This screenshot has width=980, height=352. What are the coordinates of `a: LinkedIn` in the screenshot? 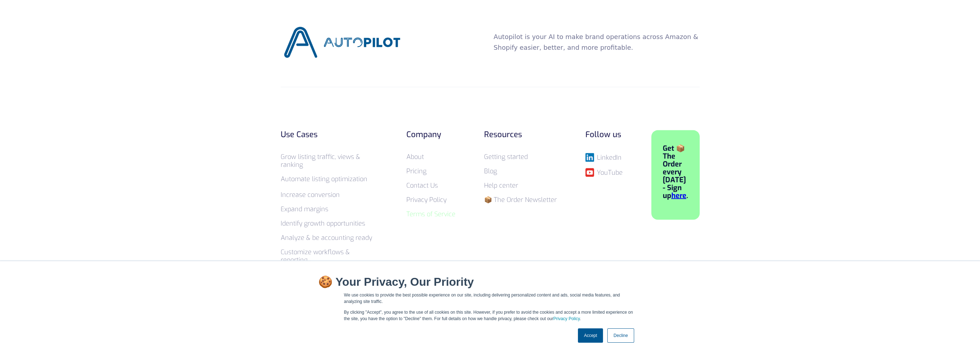 It's located at (604, 158).